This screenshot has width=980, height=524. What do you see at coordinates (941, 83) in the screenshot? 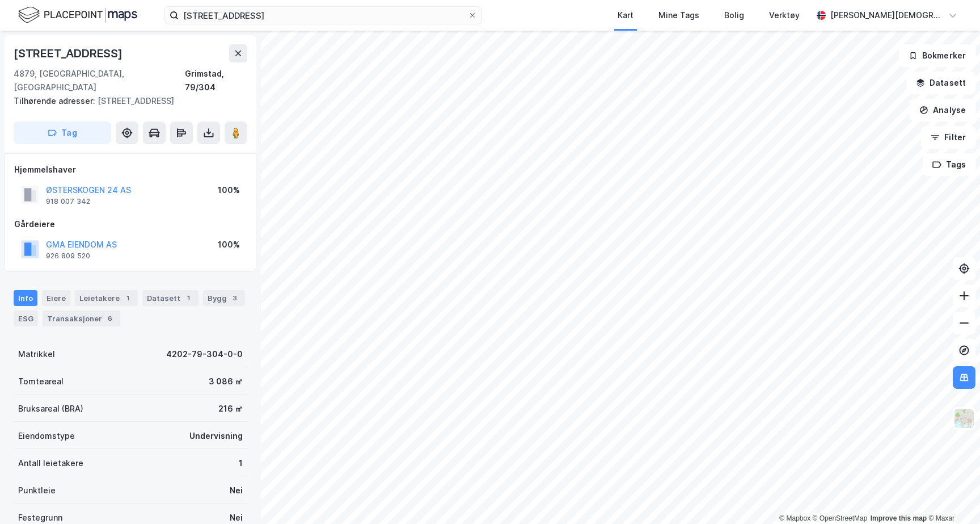
I see `button: Datasett` at bounding box center [941, 83].